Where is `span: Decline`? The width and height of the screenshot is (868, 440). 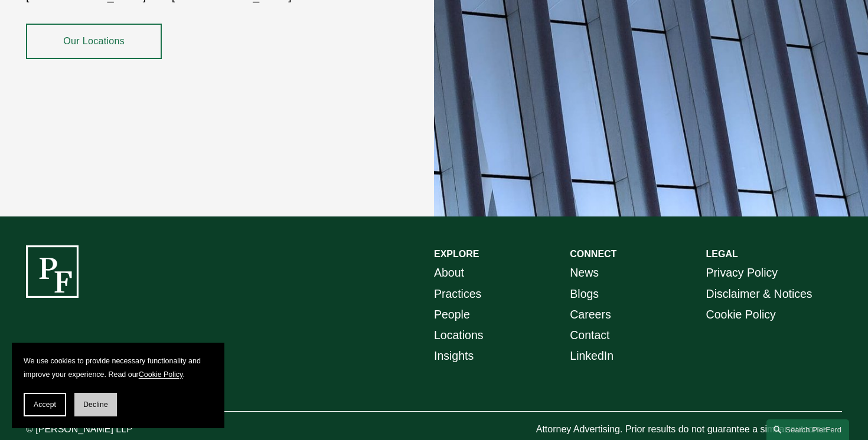
span: Decline is located at coordinates (96, 405).